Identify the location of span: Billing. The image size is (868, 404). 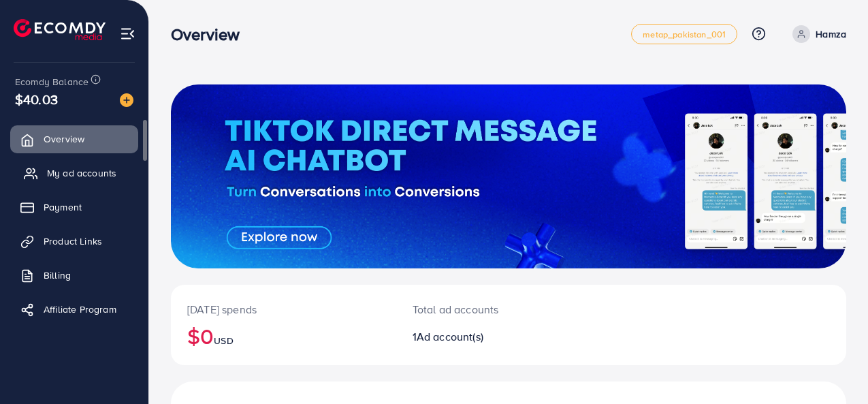
(57, 275).